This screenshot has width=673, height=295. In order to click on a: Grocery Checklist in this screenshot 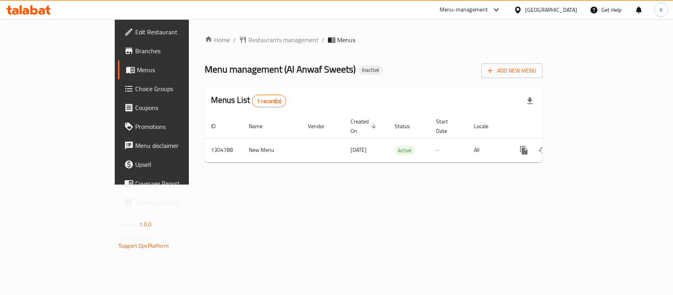, I will do `click(172, 202)`.